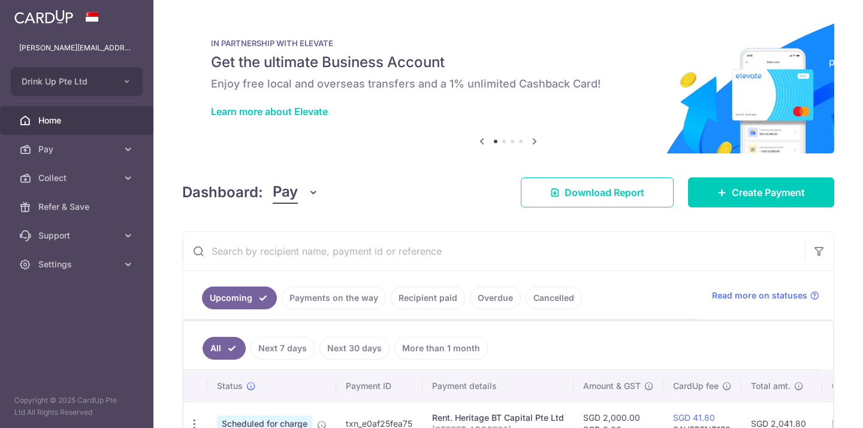 This screenshot has height=428, width=863. Describe the element at coordinates (428, 298) in the screenshot. I see `a: Recipient paid` at that location.